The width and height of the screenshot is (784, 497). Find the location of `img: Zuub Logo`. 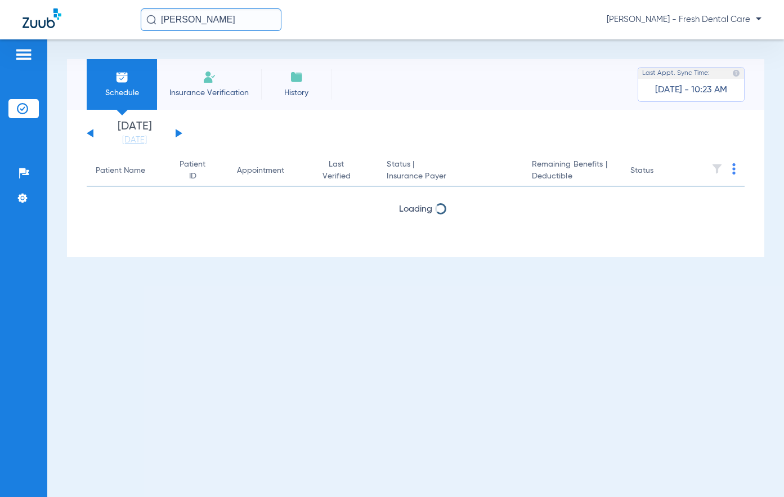

img: Zuub Logo is located at coordinates (42, 18).